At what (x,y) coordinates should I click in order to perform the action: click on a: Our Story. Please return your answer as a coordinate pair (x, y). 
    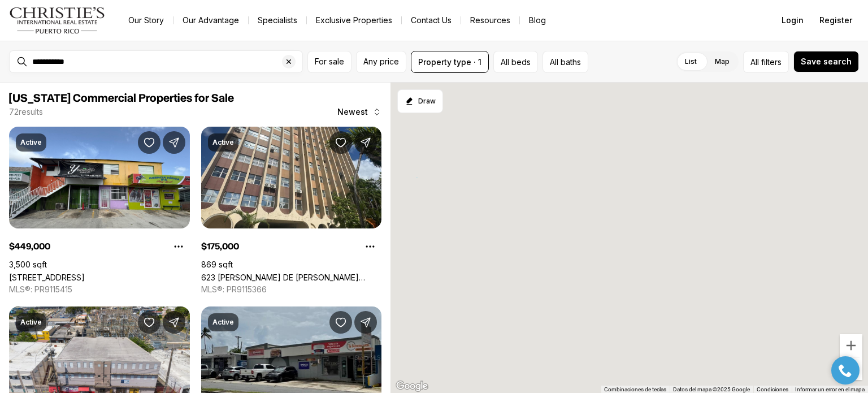
    Looking at the image, I should click on (146, 20).